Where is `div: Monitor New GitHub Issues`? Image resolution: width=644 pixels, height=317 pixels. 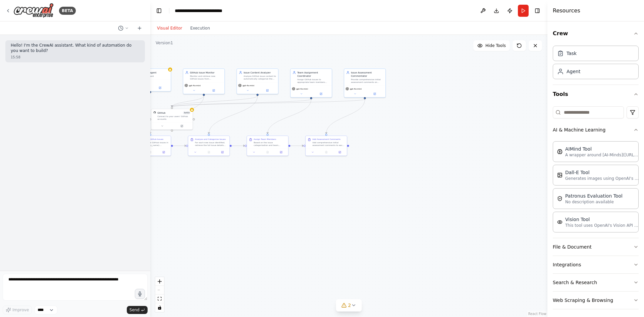
div: Monitor New GitHub Issues is located at coordinates (149, 139).